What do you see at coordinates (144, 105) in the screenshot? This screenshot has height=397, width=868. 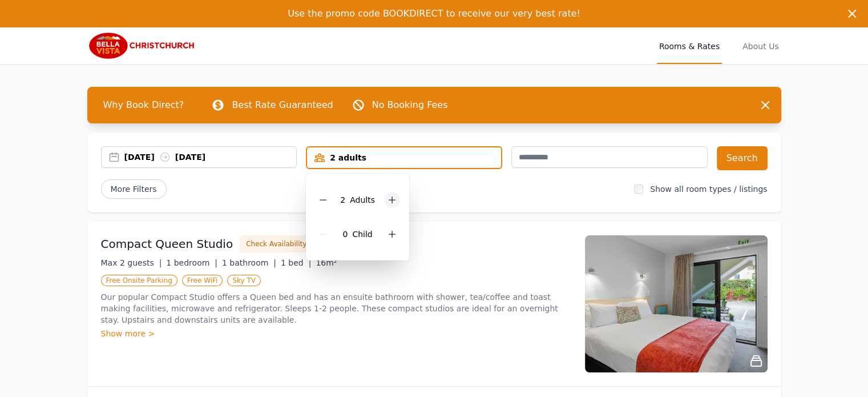 I see `span: Why Book Direct?` at bounding box center [144, 105].